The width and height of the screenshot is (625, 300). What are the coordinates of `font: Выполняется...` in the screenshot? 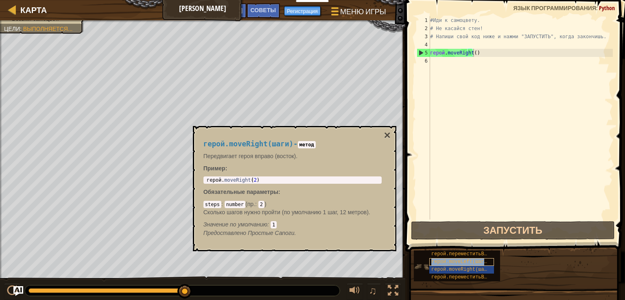 It's located at (48, 29).